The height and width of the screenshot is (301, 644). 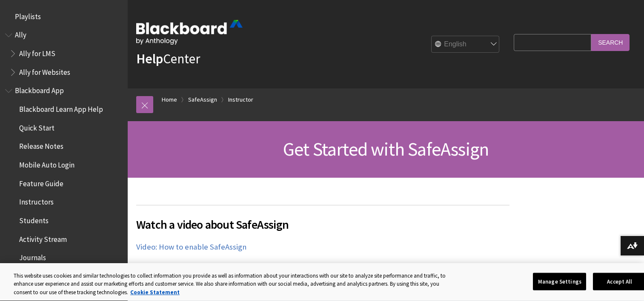 What do you see at coordinates (168, 59) in the screenshot?
I see `a: HelpCenter` at bounding box center [168, 59].